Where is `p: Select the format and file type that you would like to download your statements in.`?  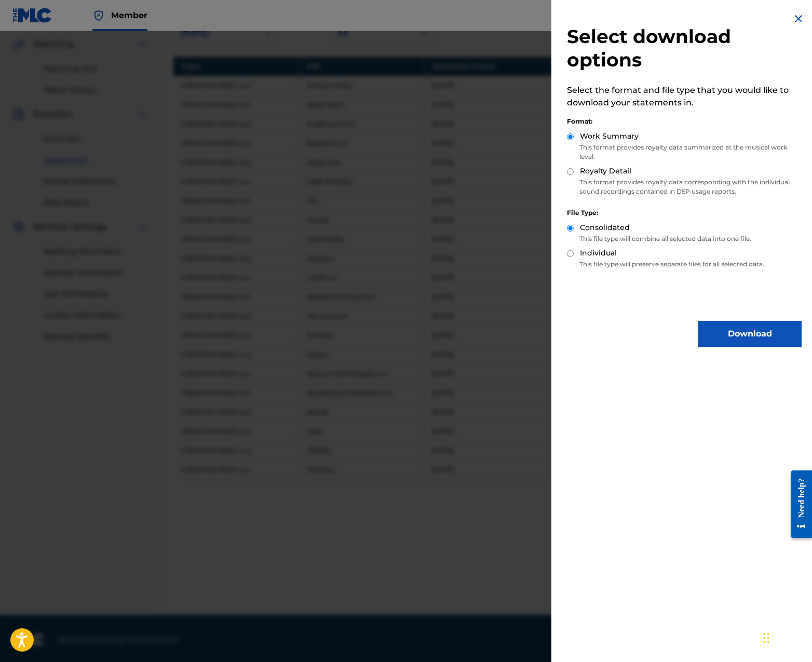
p: Select the format and file type that you would like to download your statements in. is located at coordinates (684, 96).